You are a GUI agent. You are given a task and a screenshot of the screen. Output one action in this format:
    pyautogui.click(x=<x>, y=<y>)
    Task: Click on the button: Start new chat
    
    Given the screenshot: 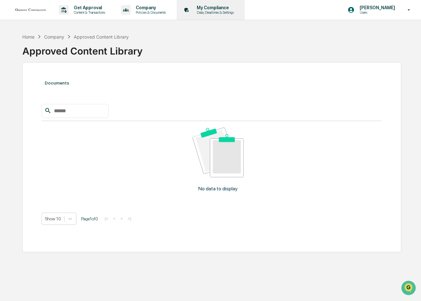 What is the action you would take?
    pyautogui.click(x=112, y=55)
    